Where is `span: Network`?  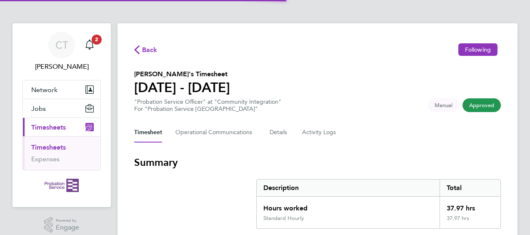
span: Network is located at coordinates (44, 90).